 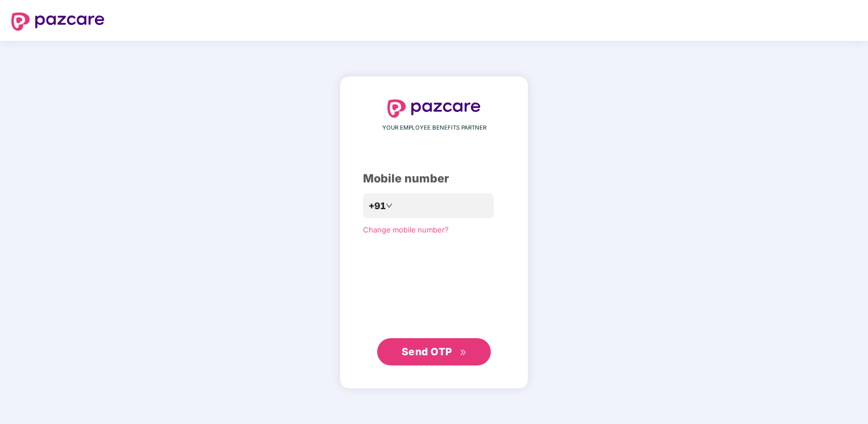 What do you see at coordinates (427, 351) in the screenshot?
I see `span: Send OTP` at bounding box center [427, 351].